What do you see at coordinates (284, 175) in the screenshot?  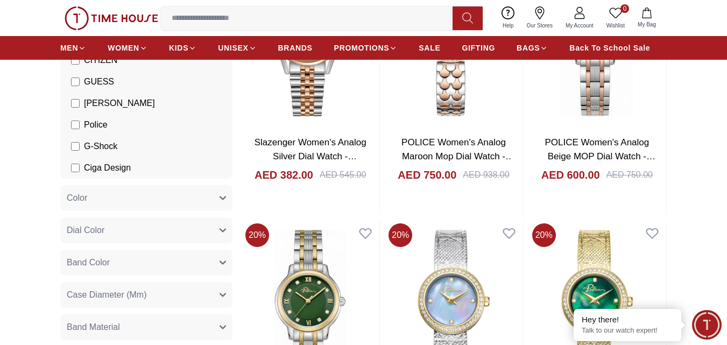 I see `h4: AED 382.00` at bounding box center [284, 175].